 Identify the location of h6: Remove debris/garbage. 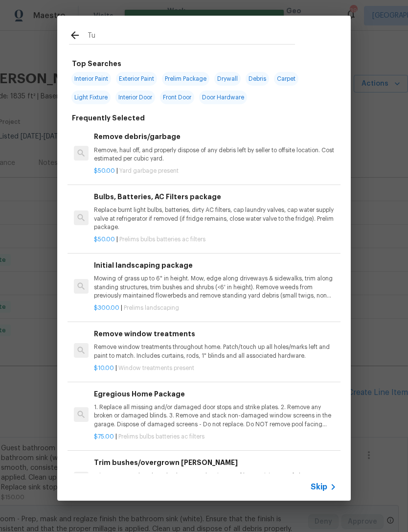
(216, 136).